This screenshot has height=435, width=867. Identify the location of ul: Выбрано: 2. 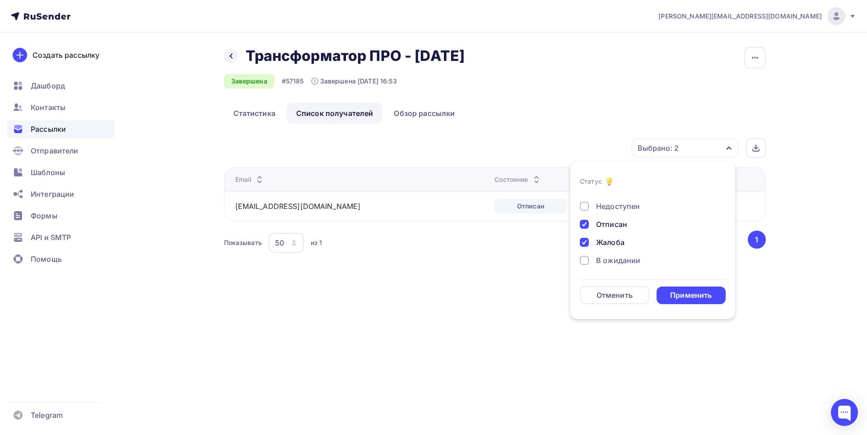
(652, 240).